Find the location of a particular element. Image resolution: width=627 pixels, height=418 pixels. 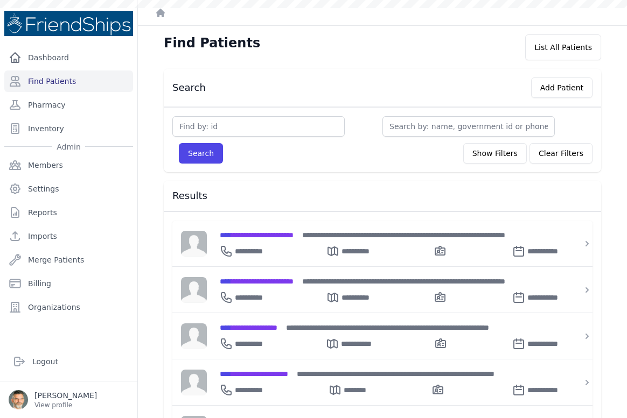

a: Logout is located at coordinates (68, 362).